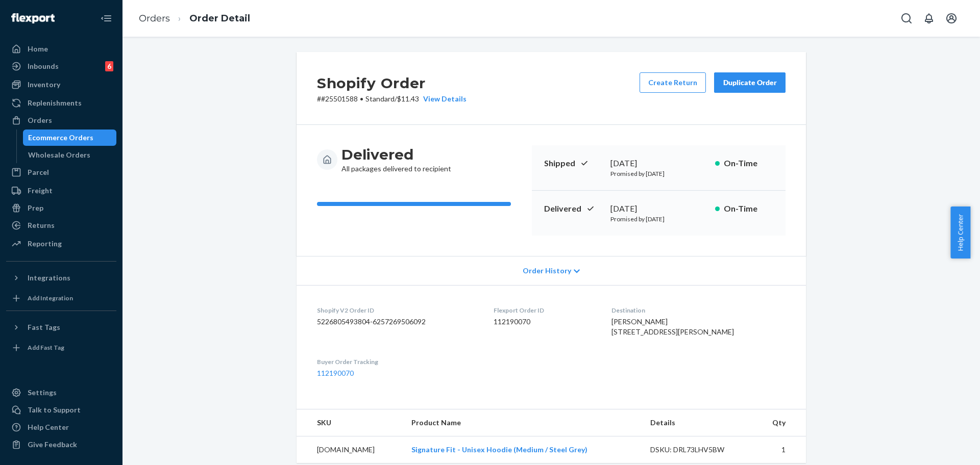 The width and height of the screenshot is (980, 465). What do you see at coordinates (44, 328) in the screenshot?
I see `div: Fast Tags` at bounding box center [44, 328].